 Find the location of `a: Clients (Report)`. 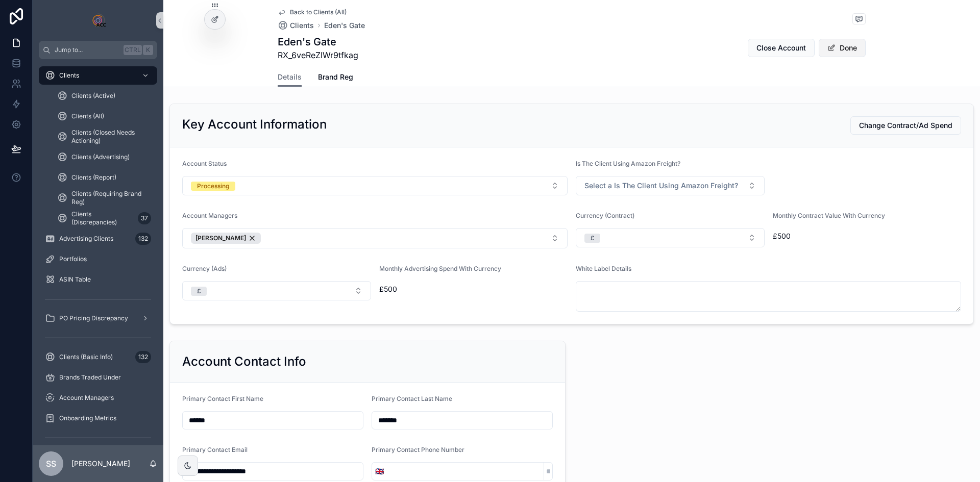

a: Clients (Report) is located at coordinates (104, 177).